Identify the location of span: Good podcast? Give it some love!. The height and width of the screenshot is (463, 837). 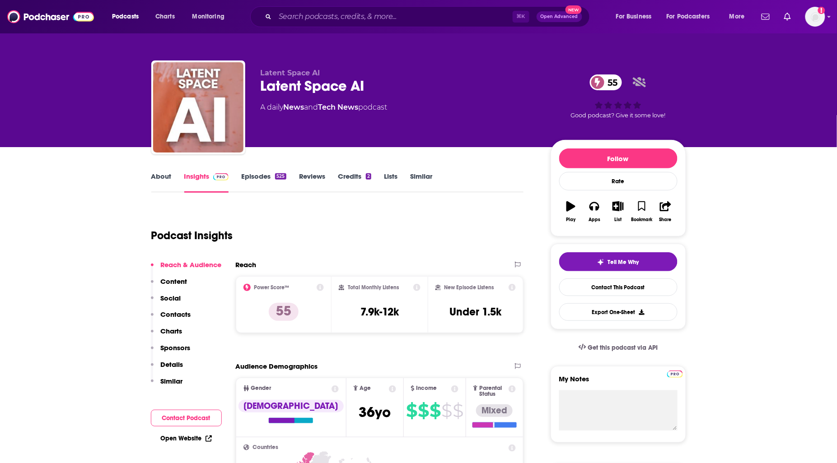
(618, 115).